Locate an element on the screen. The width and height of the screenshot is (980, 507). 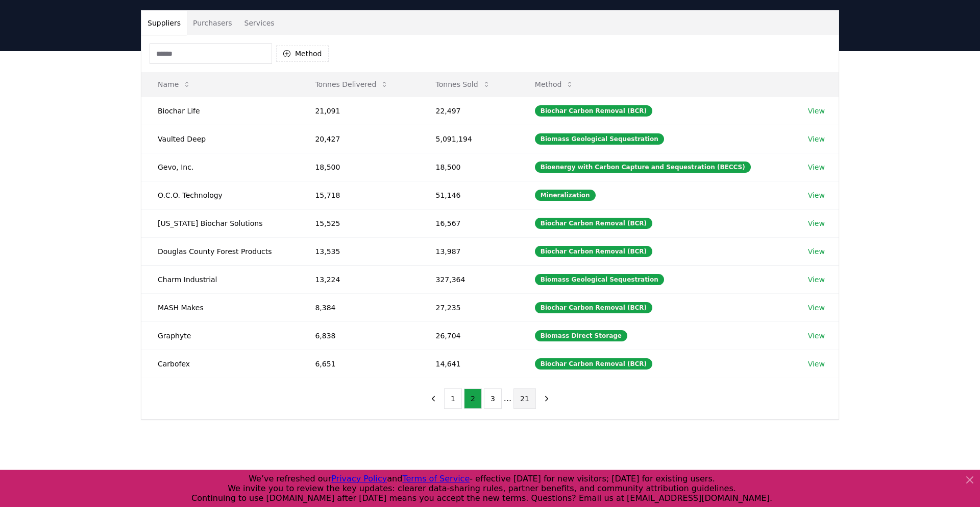
td: O.C.O. Technology is located at coordinates (220, 195).